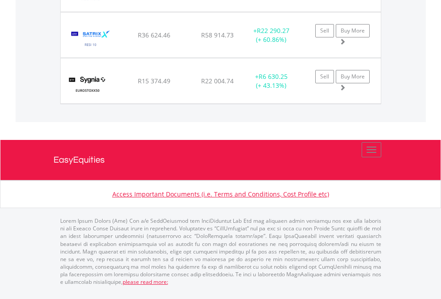  Describe the element at coordinates (87, 85) in the screenshot. I see `img: TFSA.SYGEU.png` at that location.